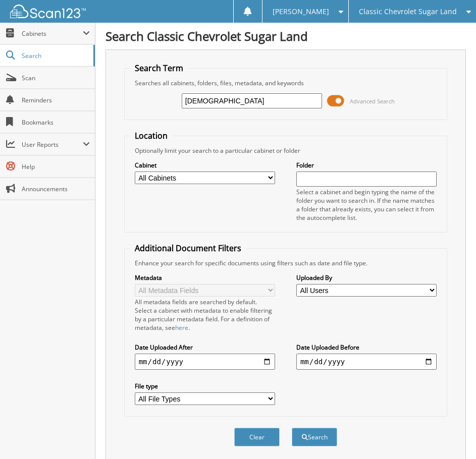 This screenshot has height=459, width=476. I want to click on span: Cabinets, so click(52, 33).